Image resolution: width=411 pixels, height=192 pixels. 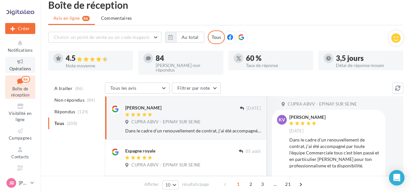 What do you see at coordinates (91, 100) in the screenshot?
I see `span: (84)` at bounding box center [91, 100].